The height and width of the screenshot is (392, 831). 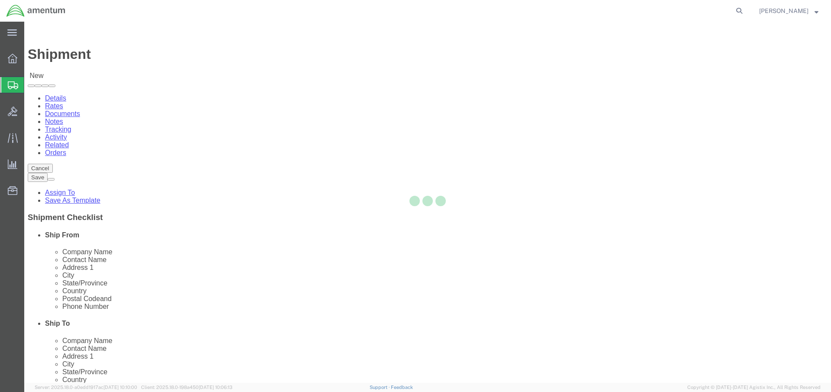 I want to click on span: Server: 2025.18.0-a0edd1917ac, so click(x=86, y=387).